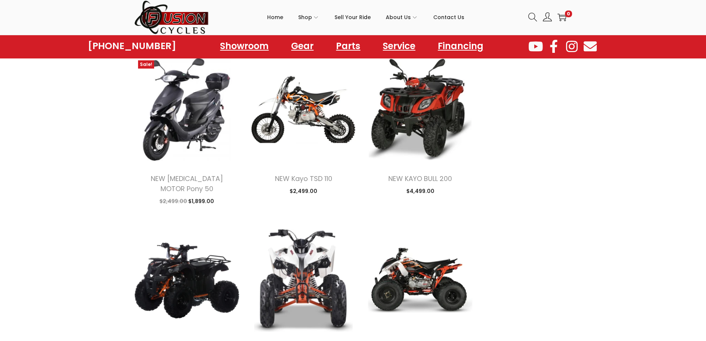 This screenshot has width=706, height=341. I want to click on a: Gear, so click(302, 46).